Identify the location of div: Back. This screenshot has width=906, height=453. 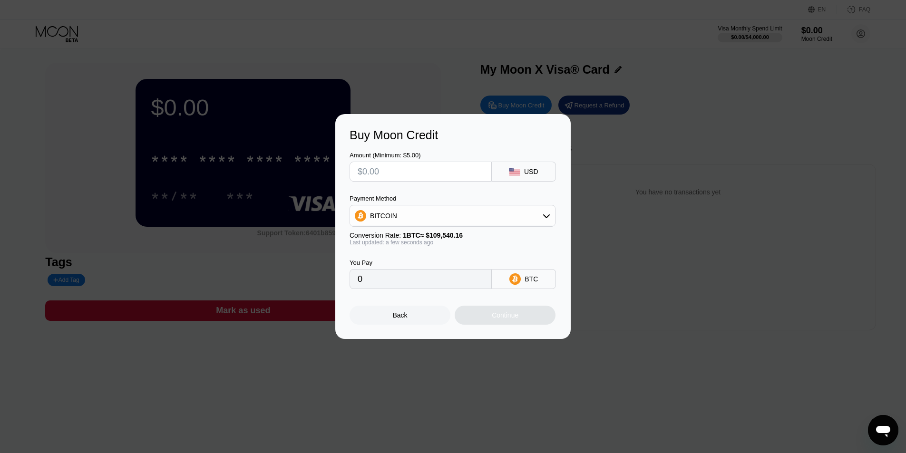
(400, 315).